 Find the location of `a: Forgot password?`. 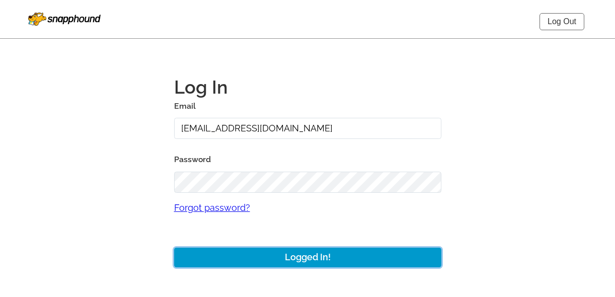

a: Forgot password? is located at coordinates (307, 207).